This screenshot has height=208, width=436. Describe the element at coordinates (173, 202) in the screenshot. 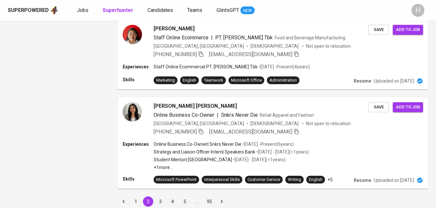

I see `nav: pagination navigation` at that location.